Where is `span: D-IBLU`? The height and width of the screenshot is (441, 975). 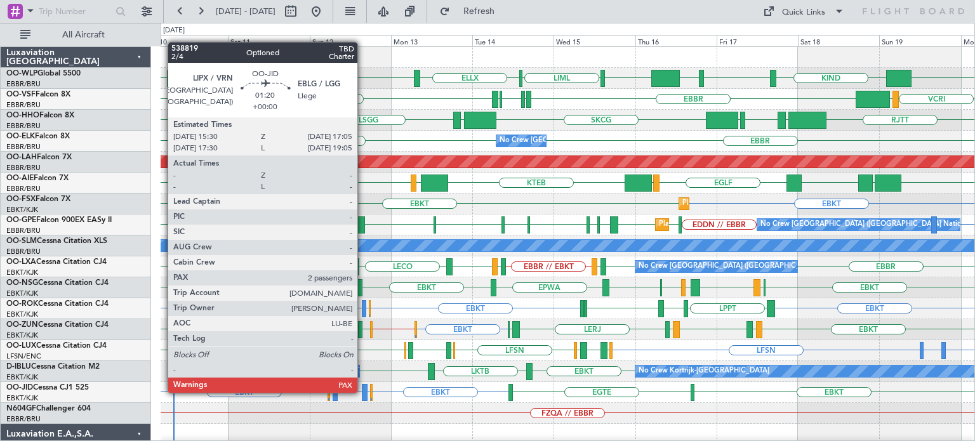 span: D-IBLU is located at coordinates (18, 367).